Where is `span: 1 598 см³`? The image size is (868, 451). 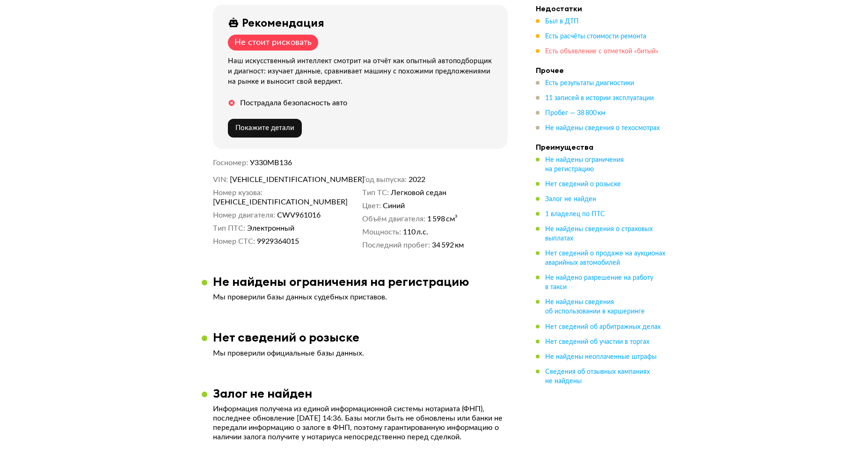
span: 1 598 см³ is located at coordinates (442, 219).